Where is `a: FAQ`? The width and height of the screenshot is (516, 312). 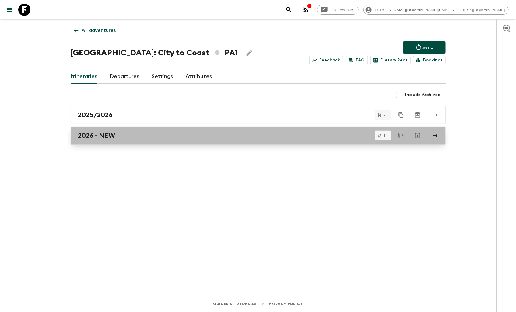
a: FAQ is located at coordinates (357, 60).